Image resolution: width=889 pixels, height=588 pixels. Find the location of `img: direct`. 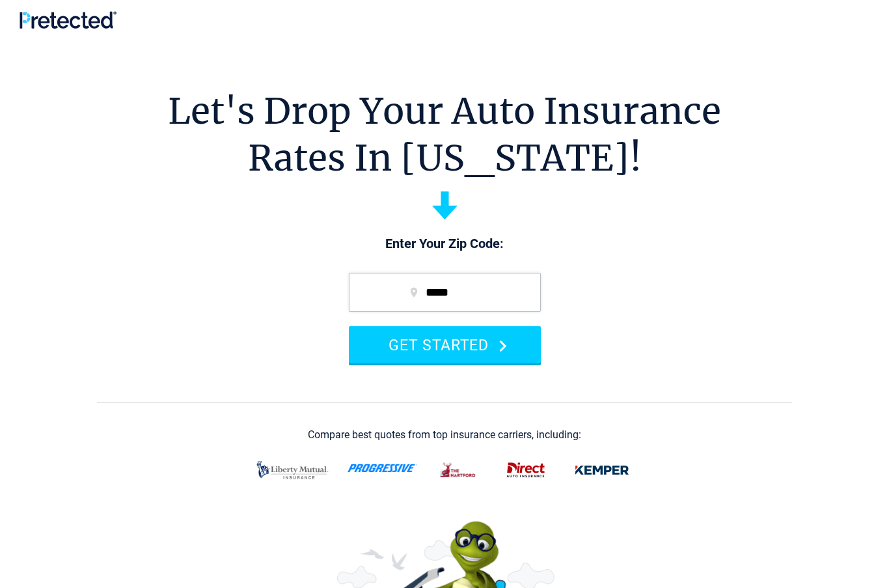

img: direct is located at coordinates (526, 470).